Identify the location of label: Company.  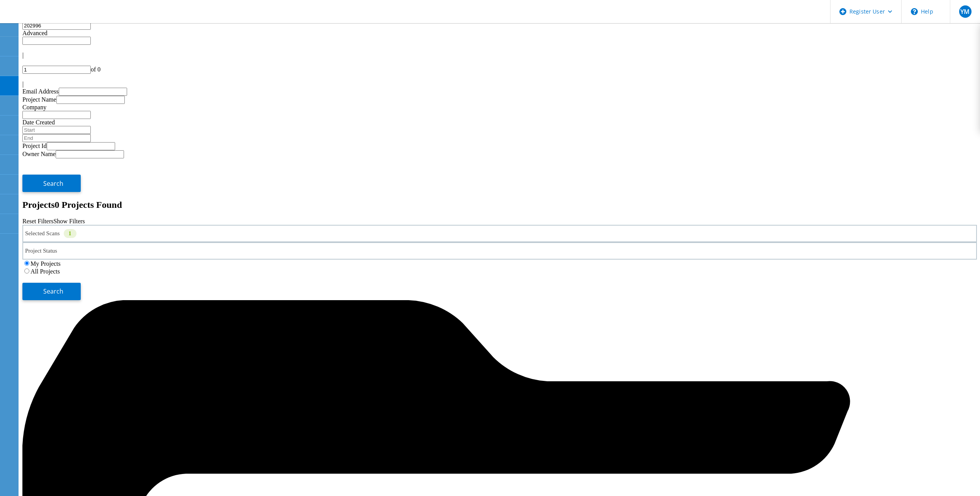
(34, 107).